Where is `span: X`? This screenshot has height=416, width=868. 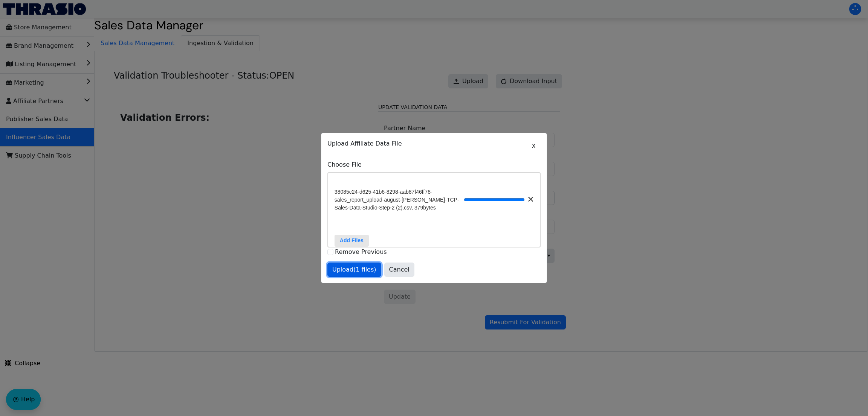
span: X is located at coordinates (533, 147).